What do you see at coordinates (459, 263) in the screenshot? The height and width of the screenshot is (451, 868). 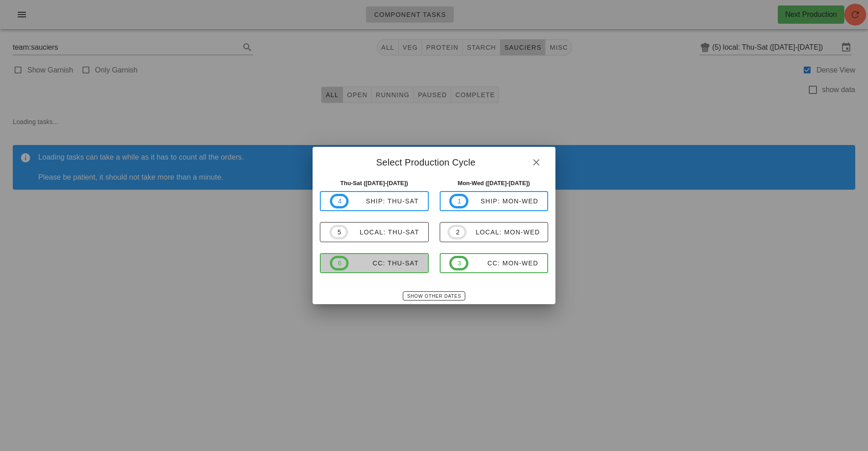 I see `span: 3` at bounding box center [459, 263].